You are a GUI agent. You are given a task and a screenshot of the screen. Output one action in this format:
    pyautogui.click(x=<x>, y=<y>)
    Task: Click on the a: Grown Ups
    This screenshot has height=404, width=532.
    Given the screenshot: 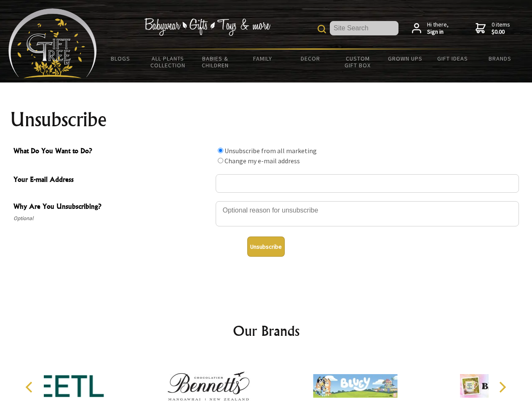 What is the action you would take?
    pyautogui.click(x=405, y=59)
    